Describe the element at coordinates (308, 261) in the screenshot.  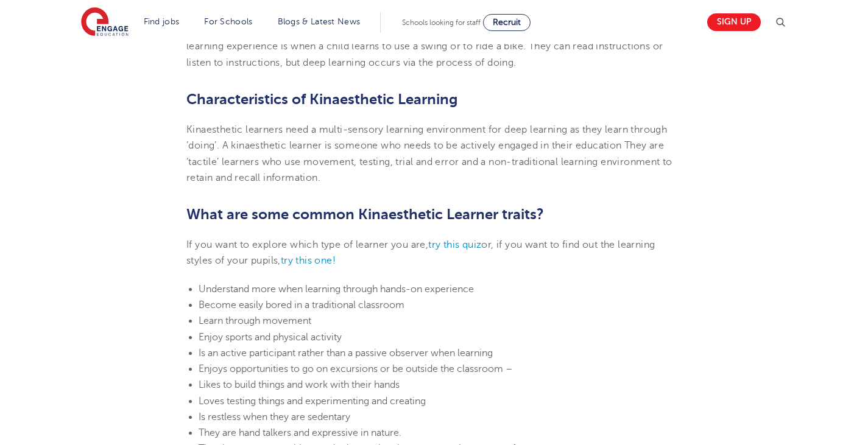
I see `a: try this one!` at that location.